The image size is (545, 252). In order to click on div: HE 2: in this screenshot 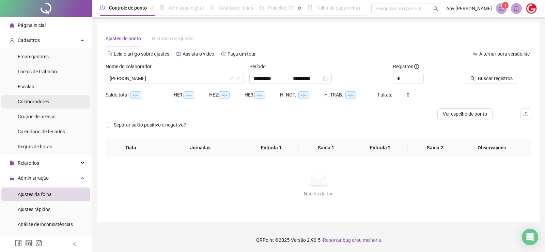, I will do `click(227, 95)`.